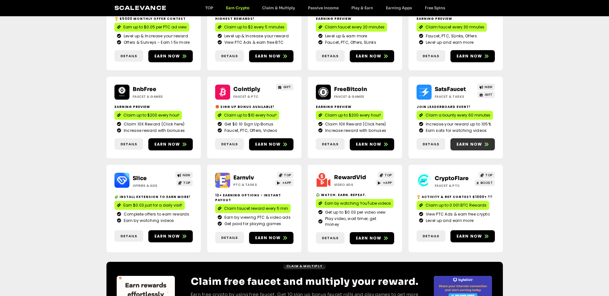 The height and width of the screenshot is (296, 609). I want to click on a: Claim faucet every 20 minutes, so click(351, 27).